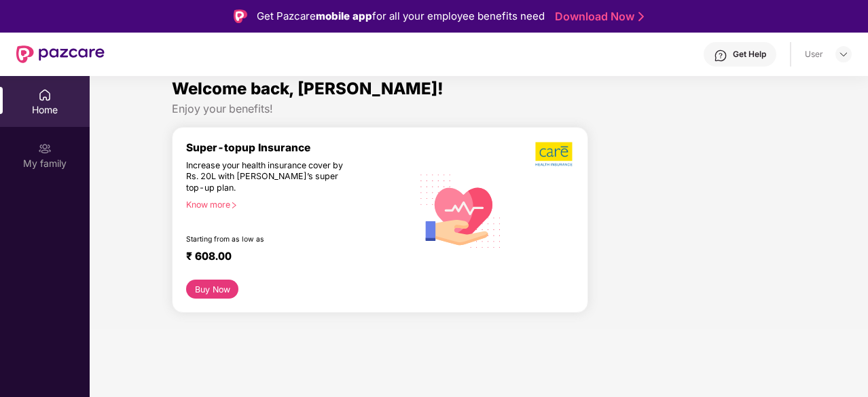 This screenshot has height=397, width=868. Describe the element at coordinates (749, 54) in the screenshot. I see `div: Get Help` at that location.